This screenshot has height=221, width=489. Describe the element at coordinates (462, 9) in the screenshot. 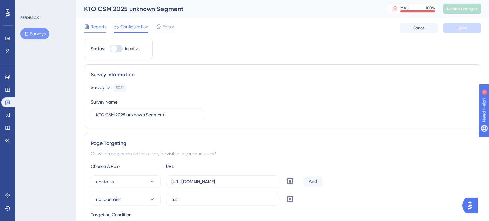

I see `span: Publish Changes` at that location.